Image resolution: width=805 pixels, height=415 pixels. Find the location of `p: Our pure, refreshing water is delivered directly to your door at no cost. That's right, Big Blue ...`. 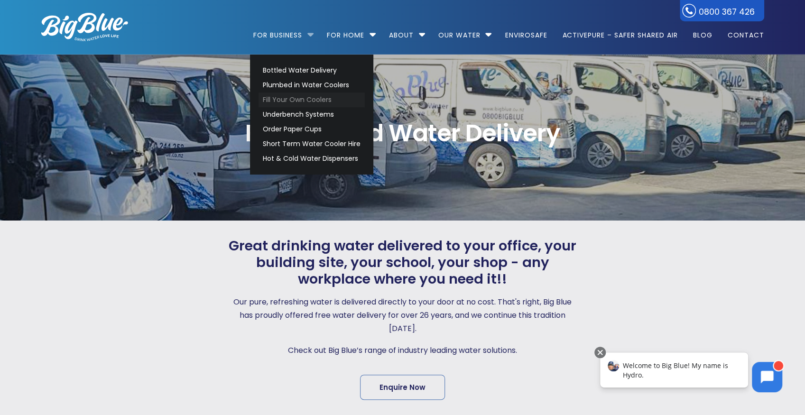

p: Our pure, refreshing water is delivered directly to your door at no cost. That's right, Big Blue ... is located at coordinates (403, 316).